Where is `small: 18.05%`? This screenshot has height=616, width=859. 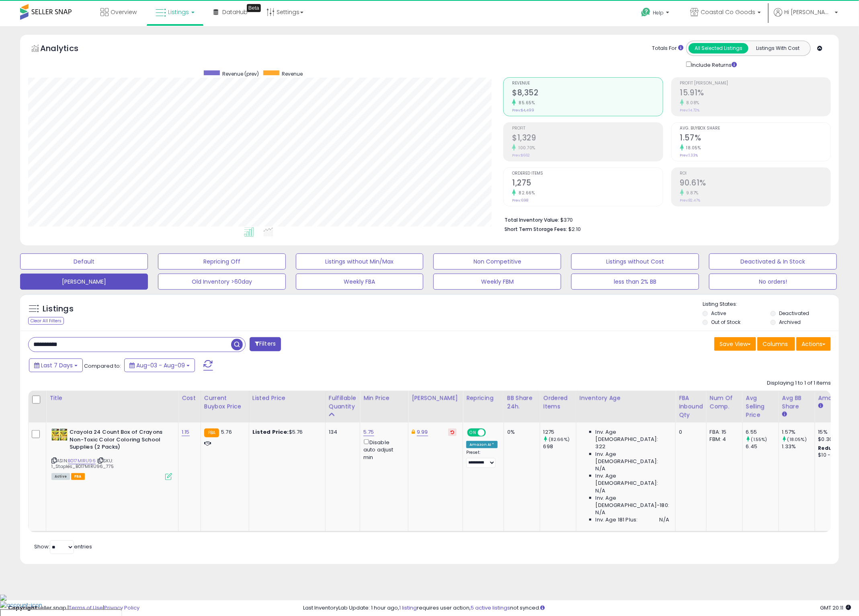 small: 18.05% is located at coordinates (692, 147).